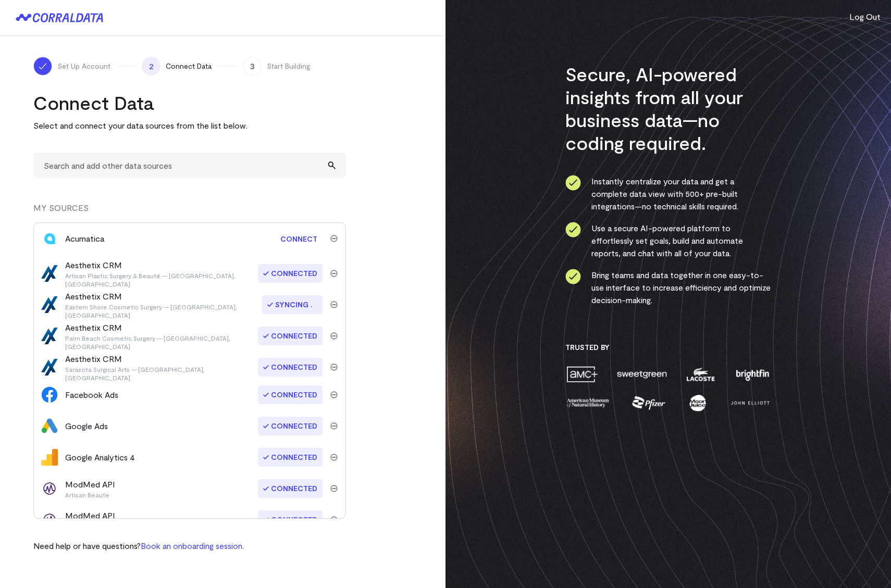  Describe the element at coordinates (190, 165) in the screenshot. I see `input: Search and add other data sources` at that location.